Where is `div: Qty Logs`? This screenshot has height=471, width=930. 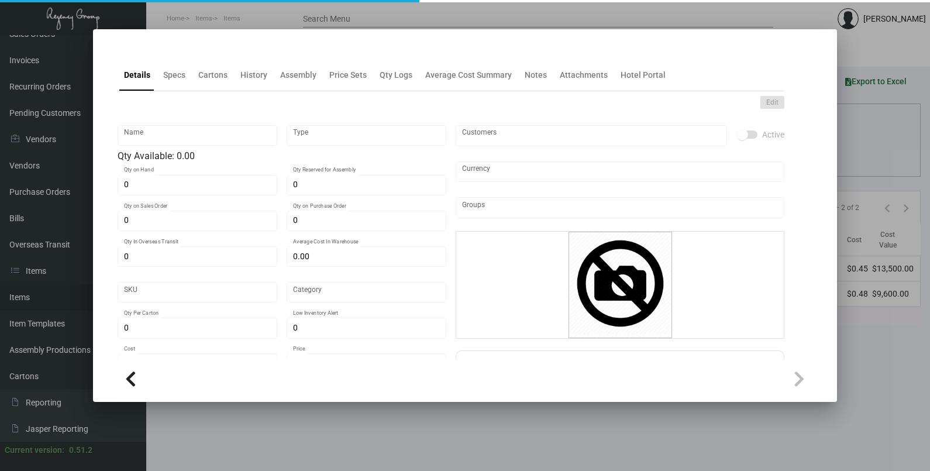
div: Qty Logs is located at coordinates (396, 75).